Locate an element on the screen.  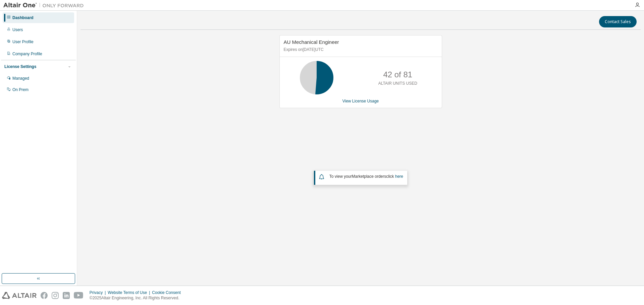
div: Managed is located at coordinates (21, 79).